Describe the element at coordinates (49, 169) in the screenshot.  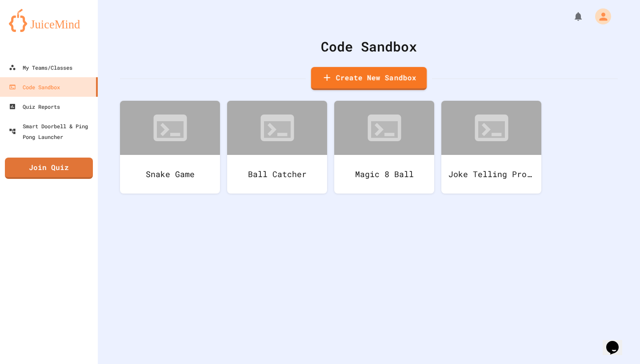
I see `a: Join Quiz` at that location.